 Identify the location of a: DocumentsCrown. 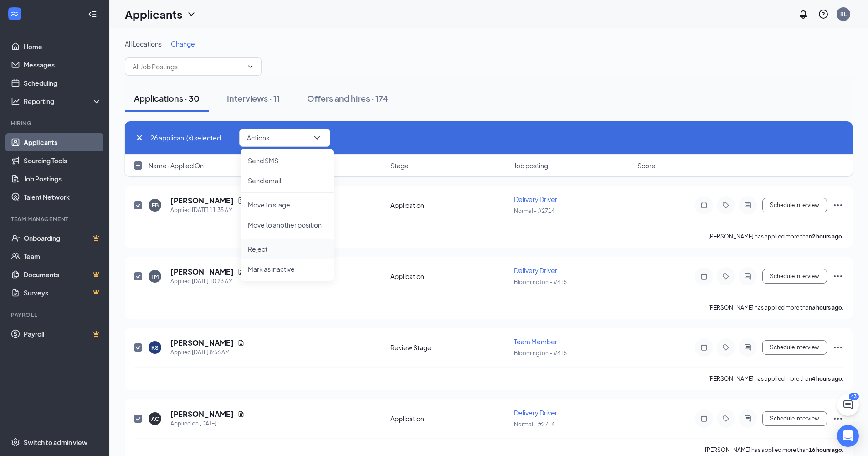
(62, 274).